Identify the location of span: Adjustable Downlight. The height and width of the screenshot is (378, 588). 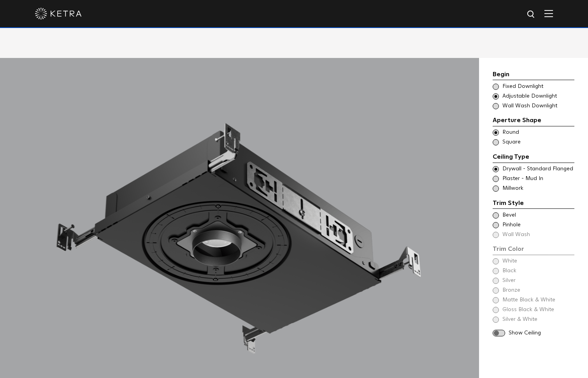
(538, 97).